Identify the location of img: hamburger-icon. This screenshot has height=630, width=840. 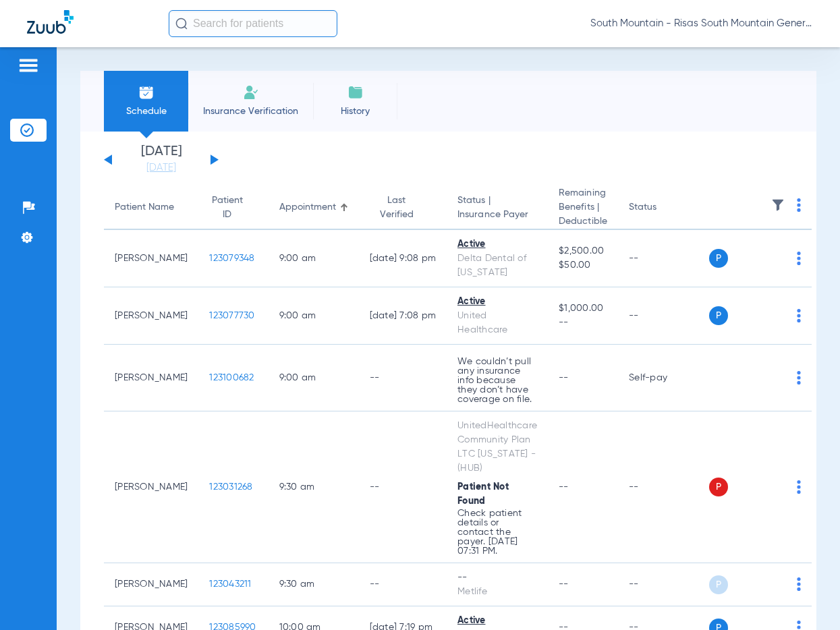
(28, 65).